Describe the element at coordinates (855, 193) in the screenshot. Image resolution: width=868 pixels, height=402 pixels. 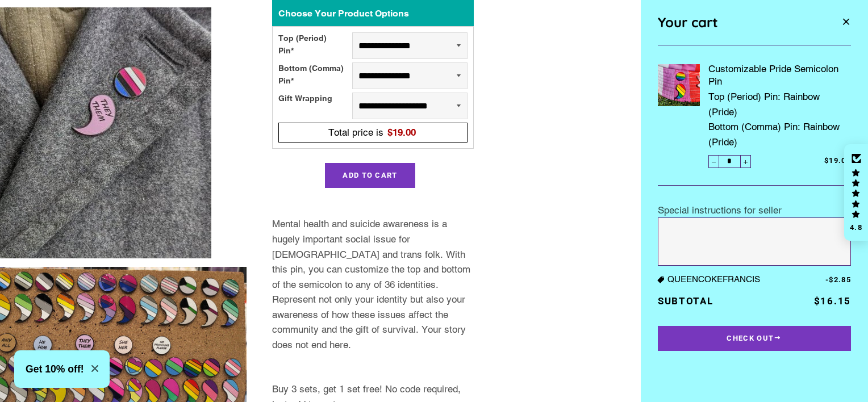
I see `div: Click to open Judge.me floating reviews tab` at that location.